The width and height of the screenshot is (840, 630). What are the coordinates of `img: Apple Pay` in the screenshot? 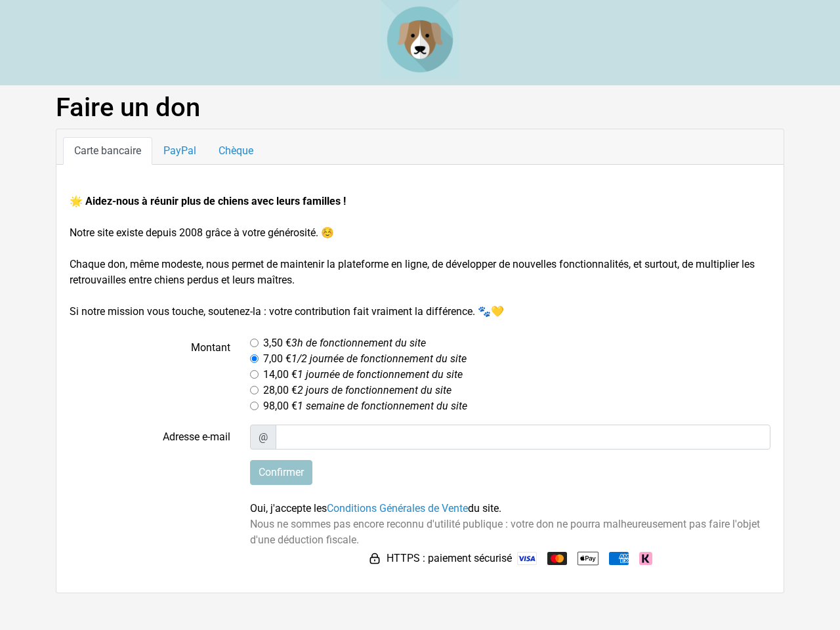 It's located at (588, 558).